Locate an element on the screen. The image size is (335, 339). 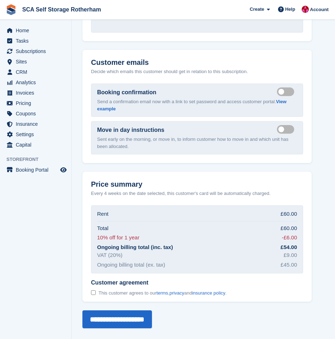
a: privacy is located at coordinates (177, 293).